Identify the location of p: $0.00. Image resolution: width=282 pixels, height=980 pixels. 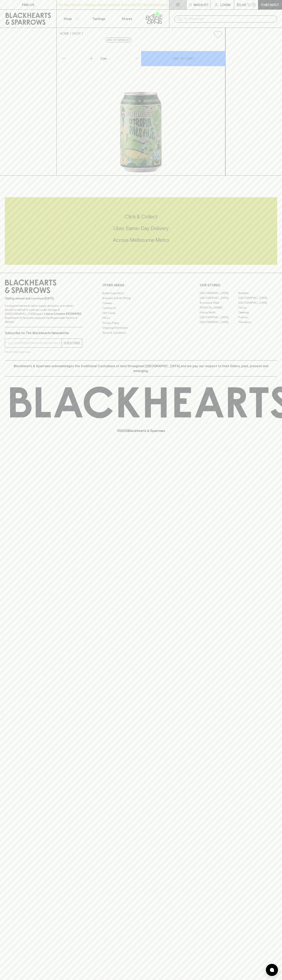
(242, 5).